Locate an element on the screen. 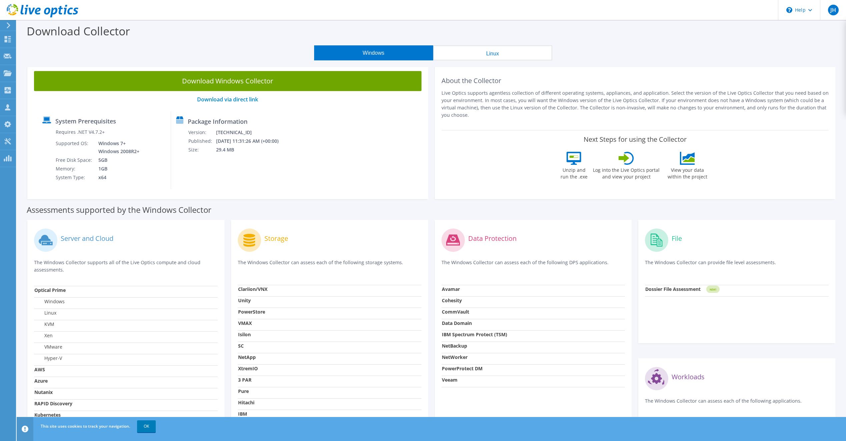 This screenshot has width=846, height=441. a: Download Windows Collector is located at coordinates (228, 81).